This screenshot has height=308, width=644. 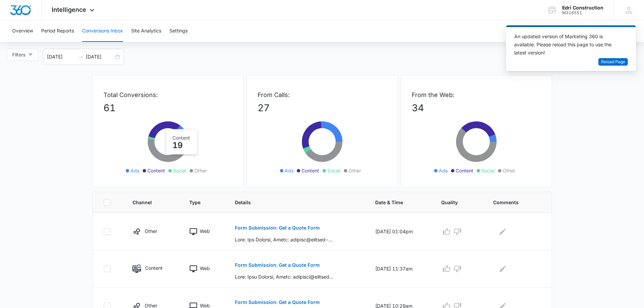 I want to click on span: Date & Time, so click(x=396, y=202).